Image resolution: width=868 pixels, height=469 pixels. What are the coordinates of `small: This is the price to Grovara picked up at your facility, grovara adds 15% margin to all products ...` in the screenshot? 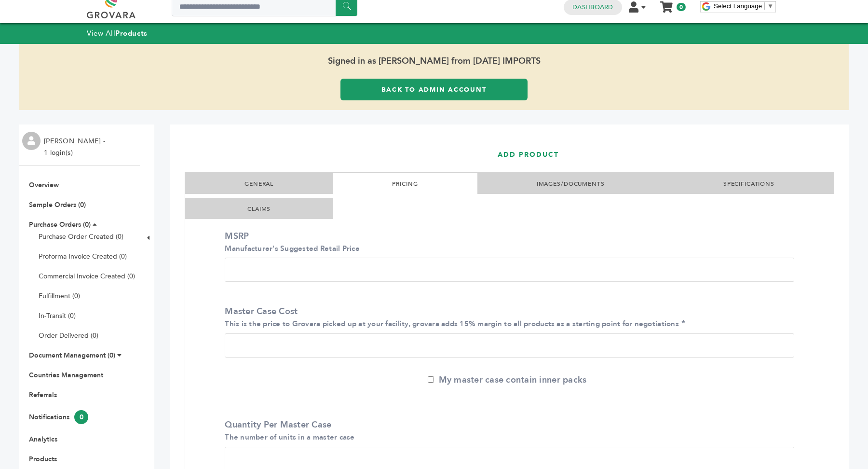 It's located at (452, 324).